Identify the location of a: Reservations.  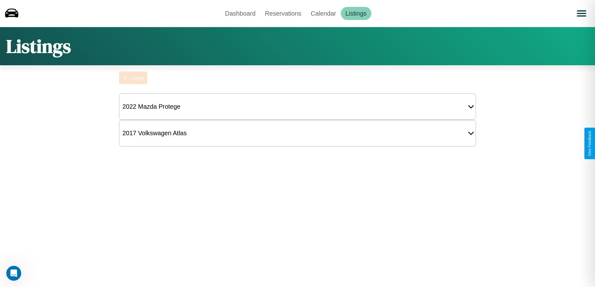
(283, 13).